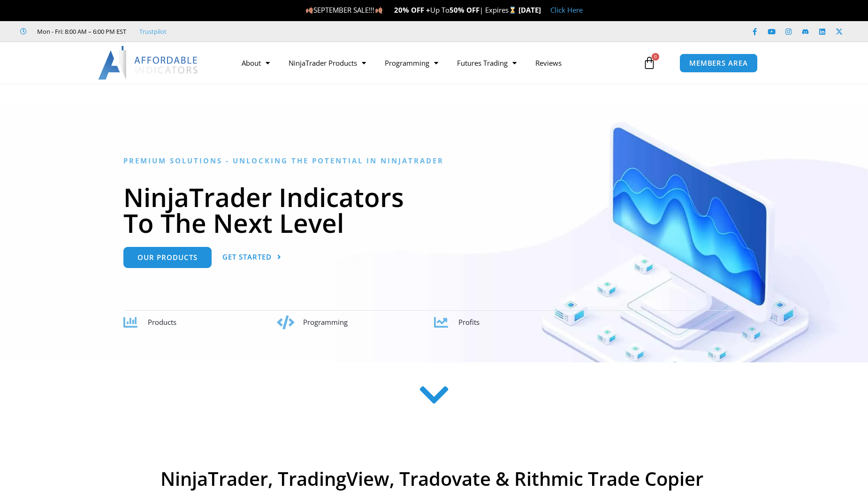 The height and width of the screenshot is (491, 868). What do you see at coordinates (487, 63) in the screenshot?
I see `a: Futures Trading` at bounding box center [487, 63].